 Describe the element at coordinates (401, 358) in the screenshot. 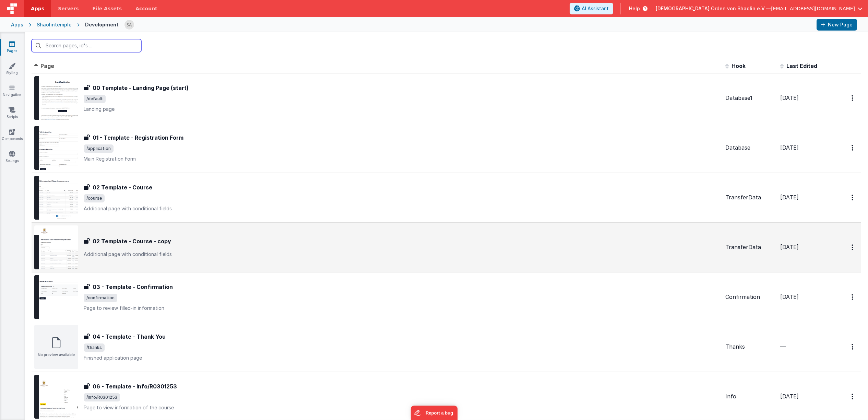

I see `p: Finished application page` at that location.